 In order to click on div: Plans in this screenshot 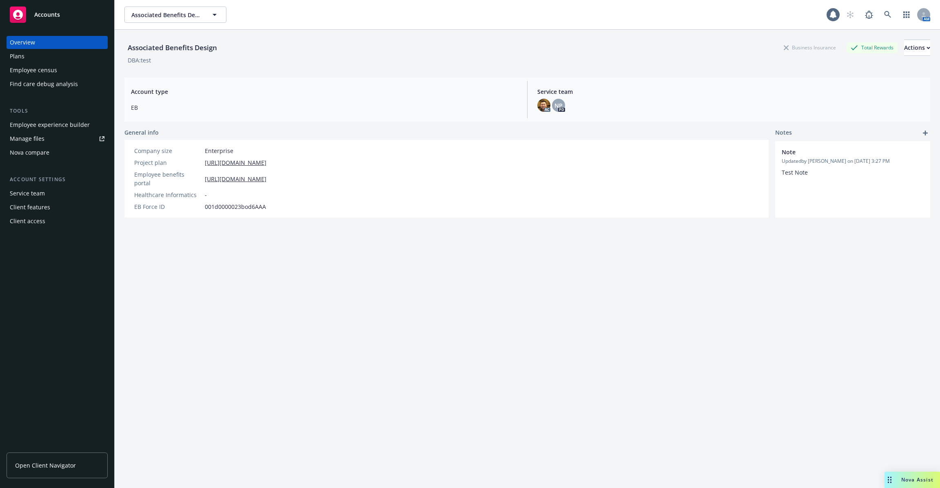, I will do `click(17, 56)`.